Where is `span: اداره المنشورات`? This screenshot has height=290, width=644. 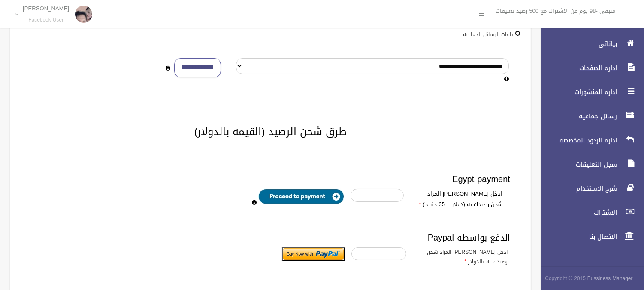
span: اداره المنشورات is located at coordinates (577, 92).